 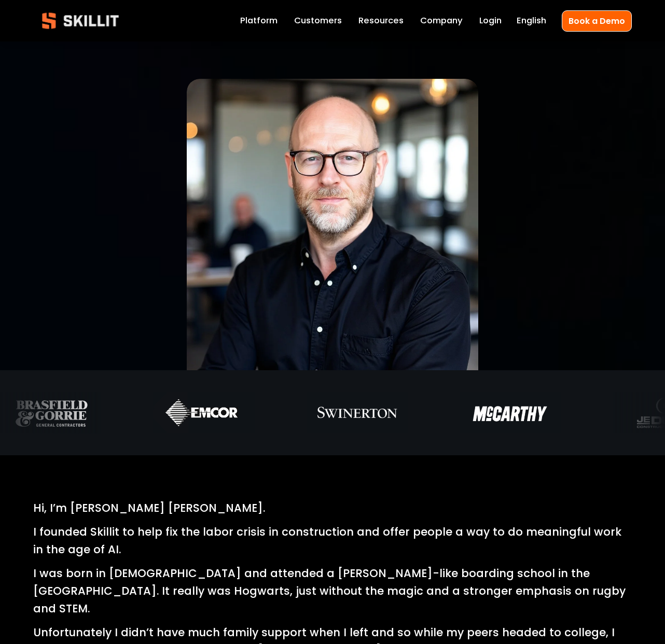 I want to click on span: English, so click(x=531, y=21).